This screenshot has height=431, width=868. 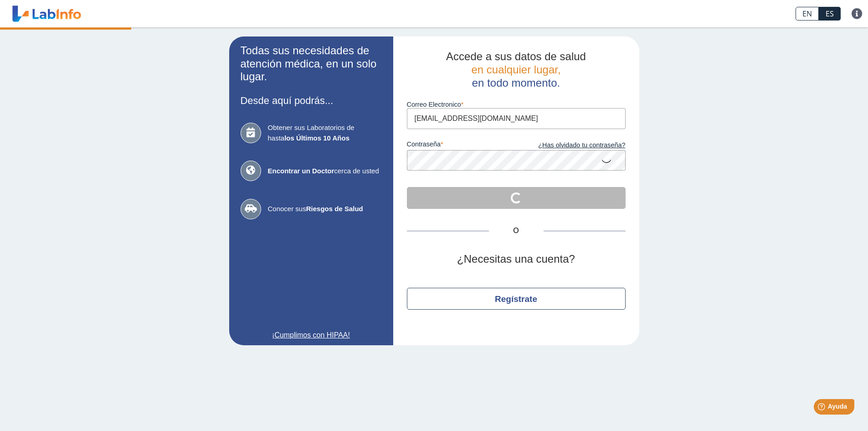 What do you see at coordinates (311, 335) in the screenshot?
I see `a: ¡Cumplimos con HIPAA!` at bounding box center [311, 335].